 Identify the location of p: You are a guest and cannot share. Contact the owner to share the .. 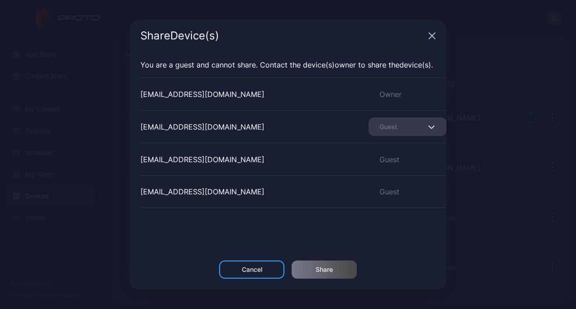
(288, 65).